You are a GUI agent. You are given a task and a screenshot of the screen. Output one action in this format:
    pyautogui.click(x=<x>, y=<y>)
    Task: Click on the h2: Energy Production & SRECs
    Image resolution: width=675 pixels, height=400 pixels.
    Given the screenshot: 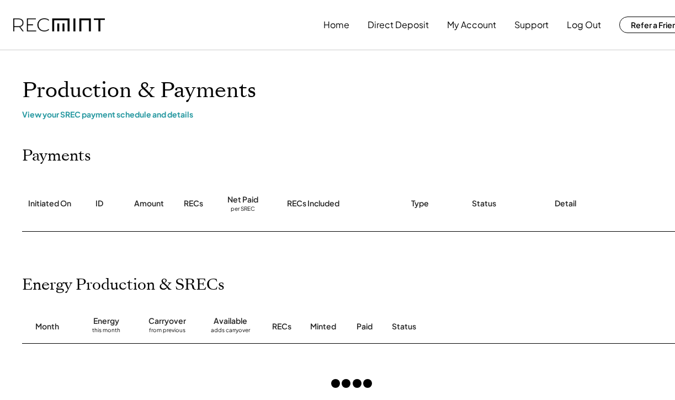 What is the action you would take?
    pyautogui.click(x=123, y=285)
    